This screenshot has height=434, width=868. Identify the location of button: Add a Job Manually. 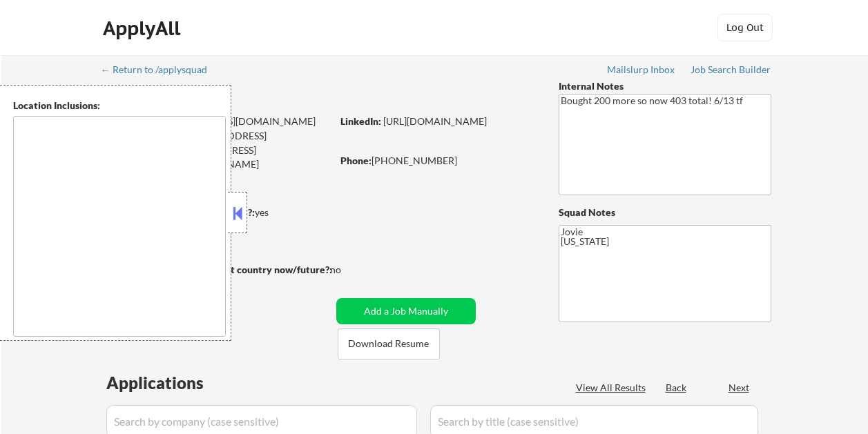
(406, 311).